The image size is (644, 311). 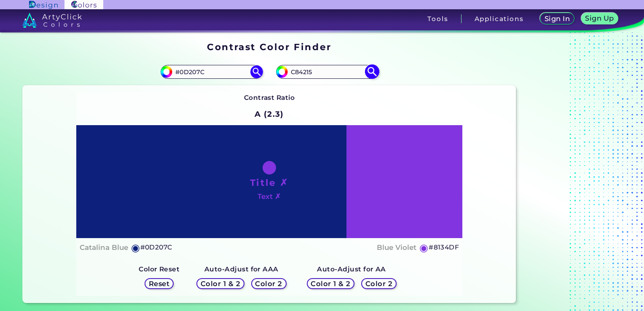 What do you see at coordinates (499, 19) in the screenshot?
I see `h3: Applications` at bounding box center [499, 19].